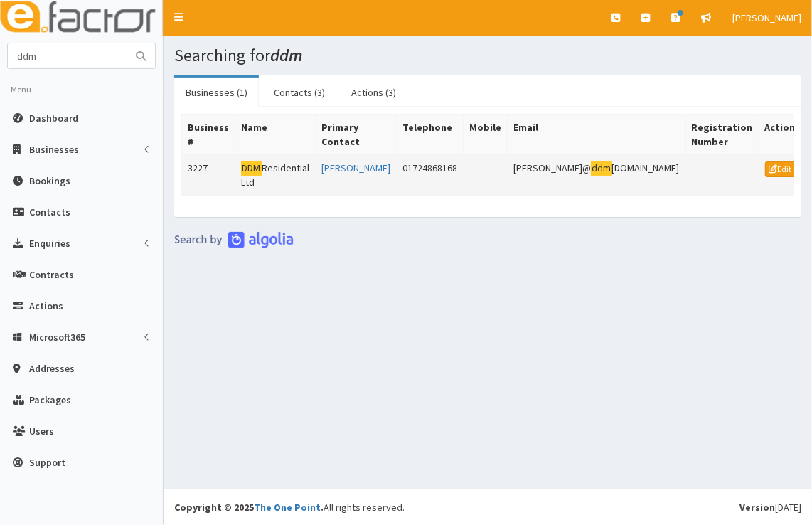 The height and width of the screenshot is (525, 812). Describe the element at coordinates (287, 507) in the screenshot. I see `a: The One Point` at that location.